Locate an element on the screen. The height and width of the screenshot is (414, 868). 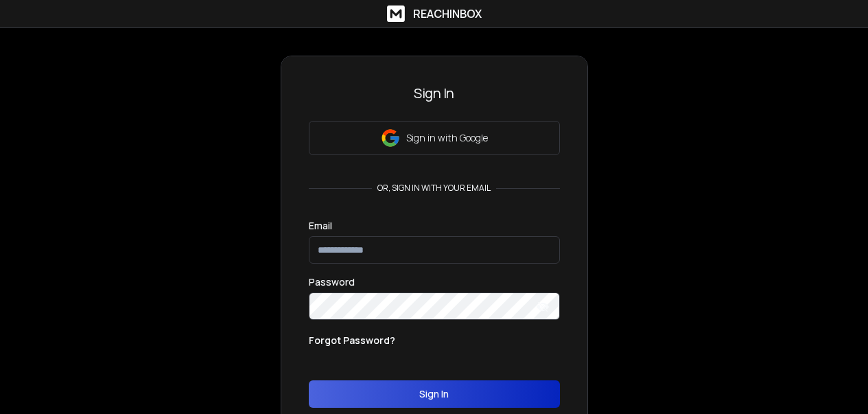
a: ReachInbox is located at coordinates (434, 14).